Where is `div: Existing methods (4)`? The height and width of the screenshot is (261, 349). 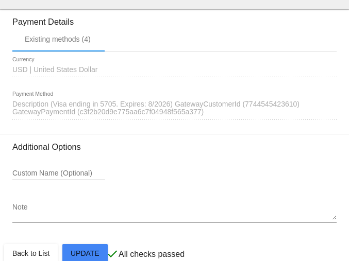 div: Existing methods (4) is located at coordinates (58, 39).